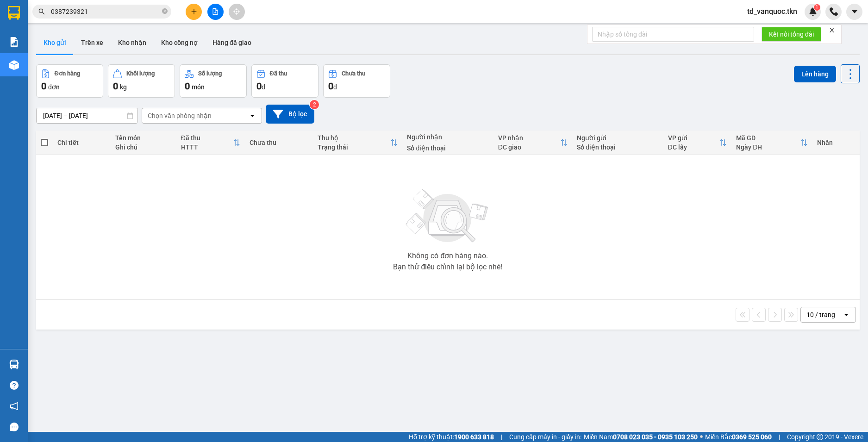 This screenshot has height=442, width=868. Describe the element at coordinates (655, 437) in the screenshot. I see `strong: 0708 023 035 - 0935 103 250` at that location.